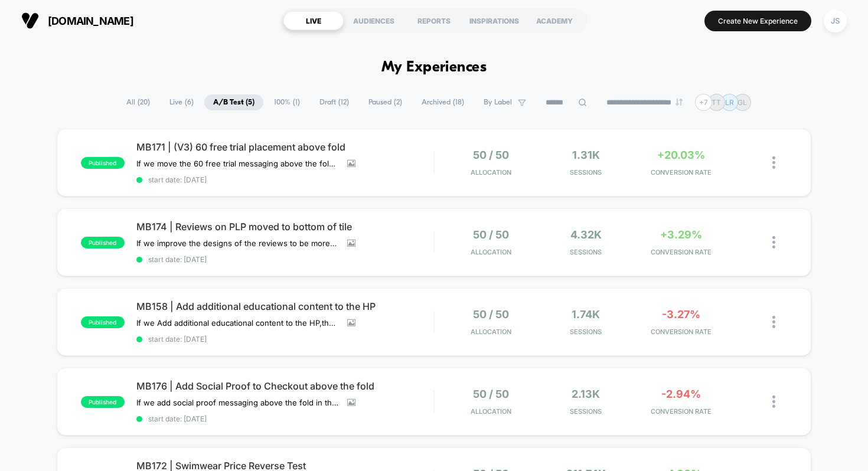 This screenshot has height=471, width=868. Describe the element at coordinates (716, 102) in the screenshot. I see `p: TT` at that location.